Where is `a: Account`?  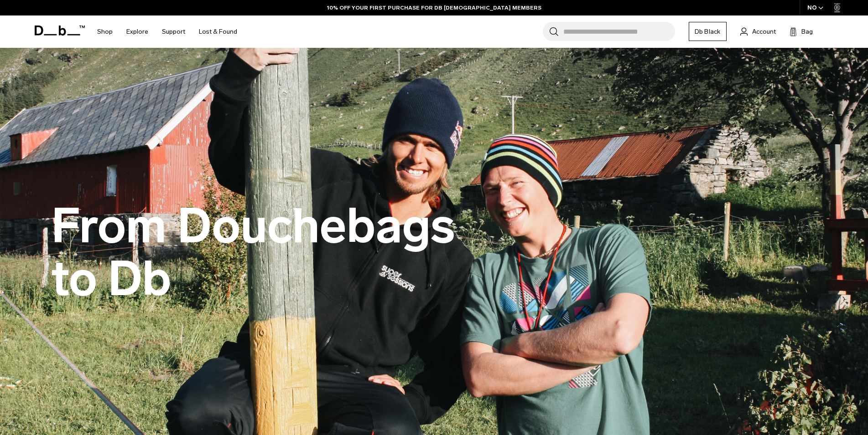 a: Account is located at coordinates (758, 31).